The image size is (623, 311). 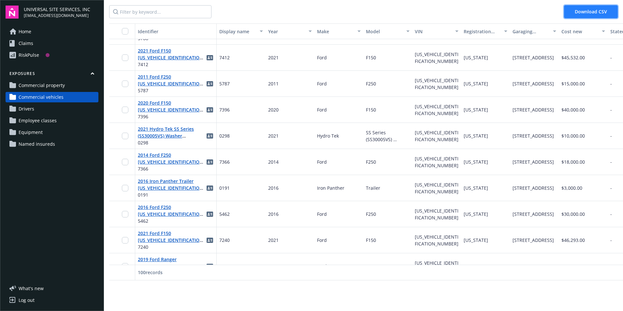 I want to click on span: 2019, so click(x=273, y=266).